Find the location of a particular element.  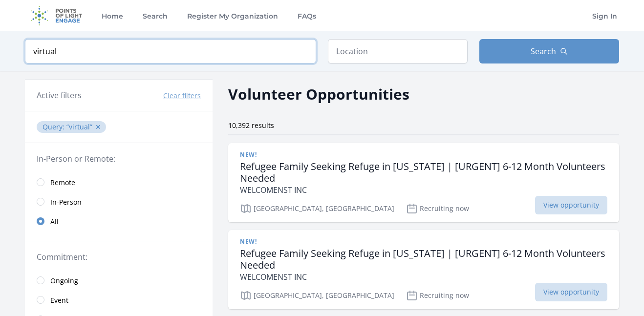

span: Query : is located at coordinates (54, 127).